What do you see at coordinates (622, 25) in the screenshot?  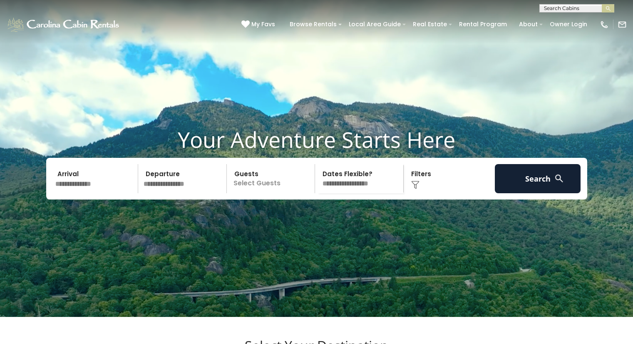 I see `img: mail-regular-white.png` at bounding box center [622, 25].